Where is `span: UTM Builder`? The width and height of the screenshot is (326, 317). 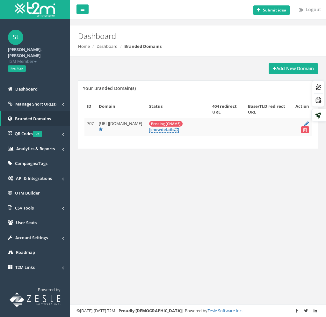
span: UTM Builder is located at coordinates (27, 193).